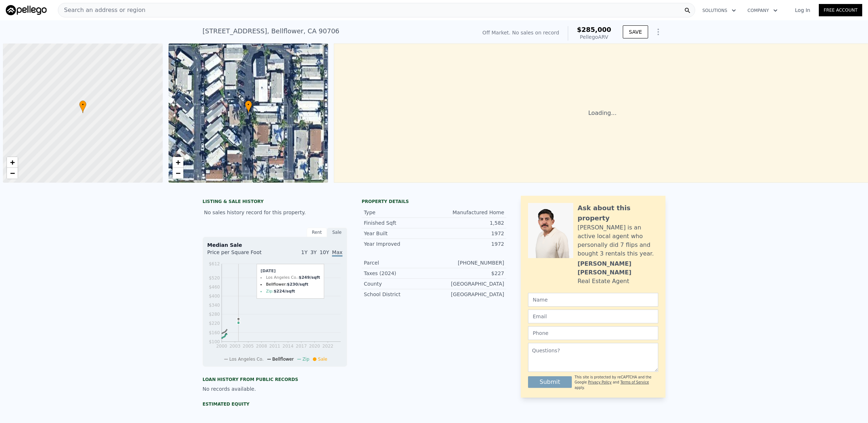 The height and width of the screenshot is (423, 868). Describe the element at coordinates (314, 252) in the screenshot. I see `span: 3Y` at that location.